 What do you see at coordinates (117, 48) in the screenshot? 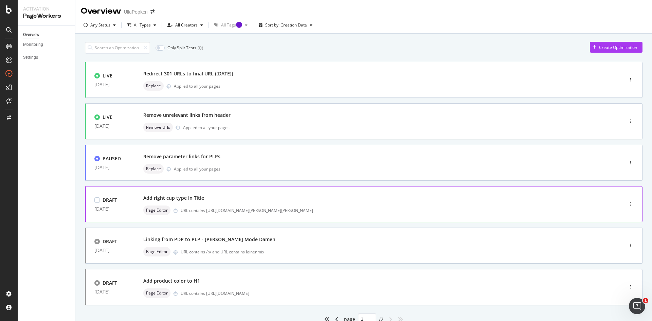
I see `input: Search an Optimization` at bounding box center [117, 48].